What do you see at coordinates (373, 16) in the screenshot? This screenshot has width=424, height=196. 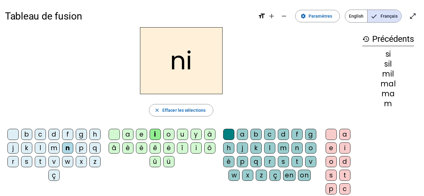 I see `mat-button-toggle-group: Language selection` at bounding box center [373, 16].